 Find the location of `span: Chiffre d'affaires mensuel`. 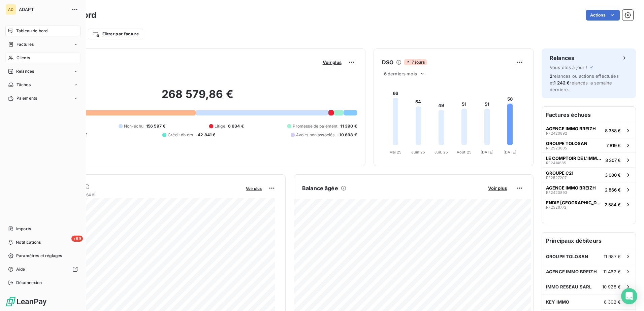

span: Chiffre d'affaires mensuel is located at coordinates (139, 194).